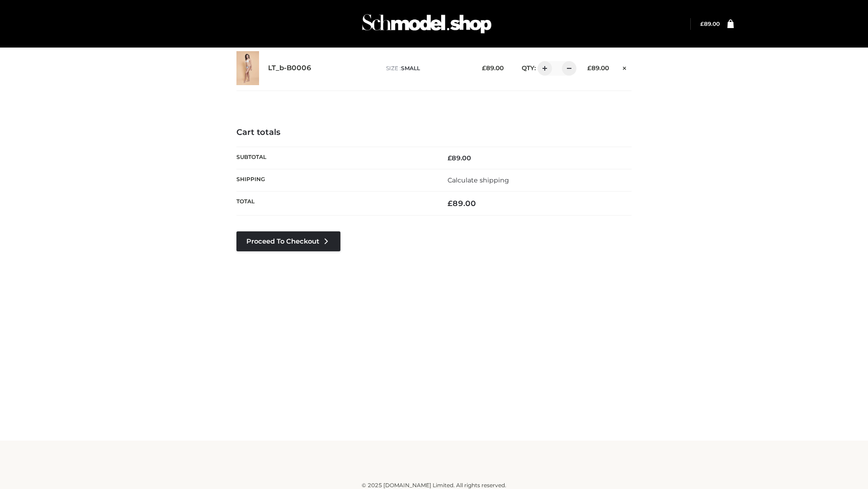 The height and width of the screenshot is (489, 868). Describe the element at coordinates (427, 24) in the screenshot. I see `a: Schmodel Admin 964` at that location.